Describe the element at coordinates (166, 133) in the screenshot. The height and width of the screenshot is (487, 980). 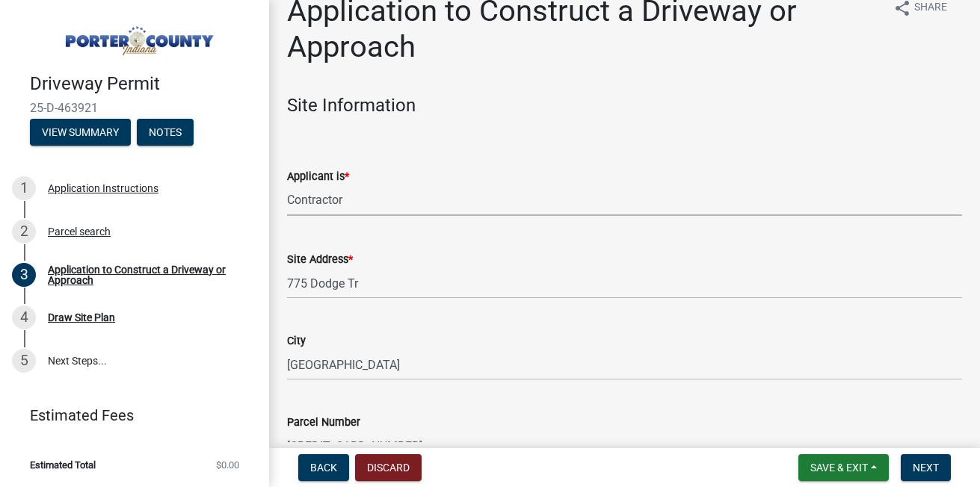
I see `wm-modal-confirm: Notes` at that location.